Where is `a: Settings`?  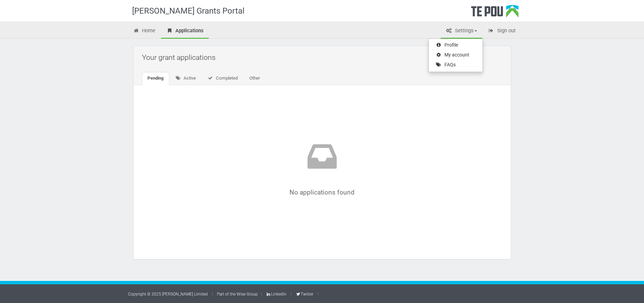
a: Settings is located at coordinates (461, 31).